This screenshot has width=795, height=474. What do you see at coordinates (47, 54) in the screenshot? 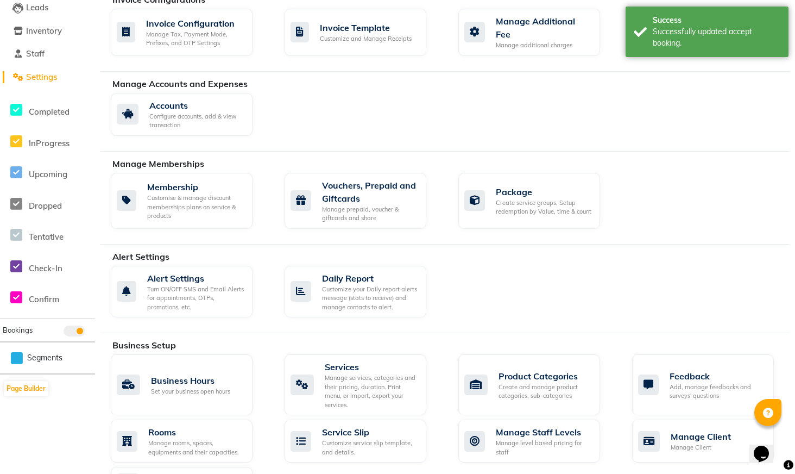
I see `a: Staff` at bounding box center [47, 54].